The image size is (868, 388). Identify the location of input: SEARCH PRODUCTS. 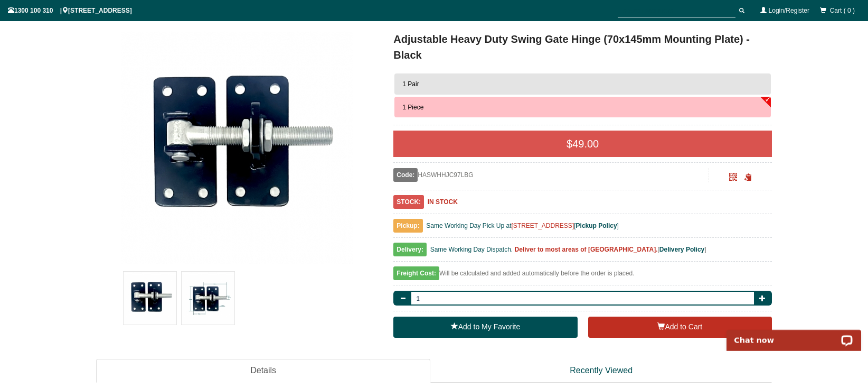
(676, 11).